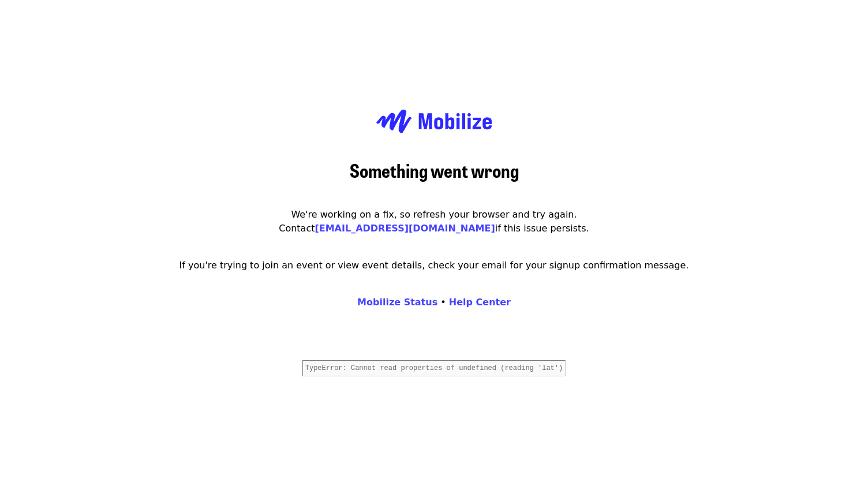 This screenshot has height=501, width=868. What do you see at coordinates (397, 302) in the screenshot?
I see `a: Mobilize Status` at bounding box center [397, 302].